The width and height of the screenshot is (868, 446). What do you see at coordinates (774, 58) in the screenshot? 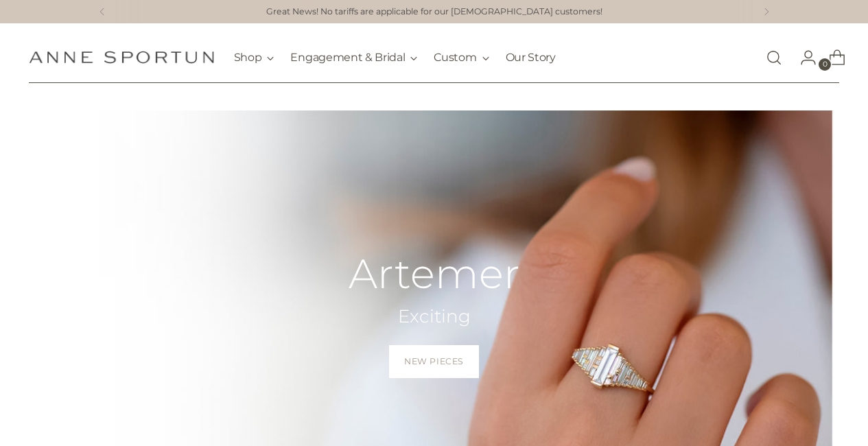
I see `a: Open search modal` at bounding box center [774, 58].